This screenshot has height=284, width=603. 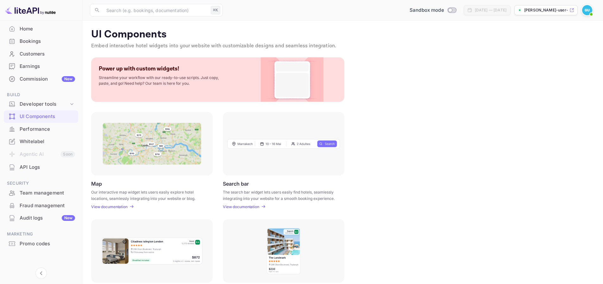 I want to click on a: Bookings, so click(x=41, y=41).